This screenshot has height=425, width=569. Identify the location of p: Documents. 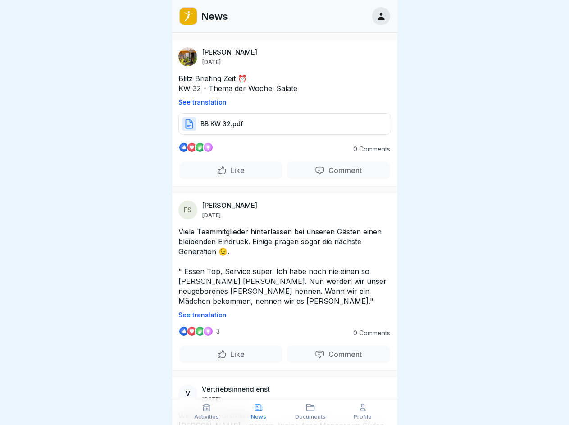
(310, 417).